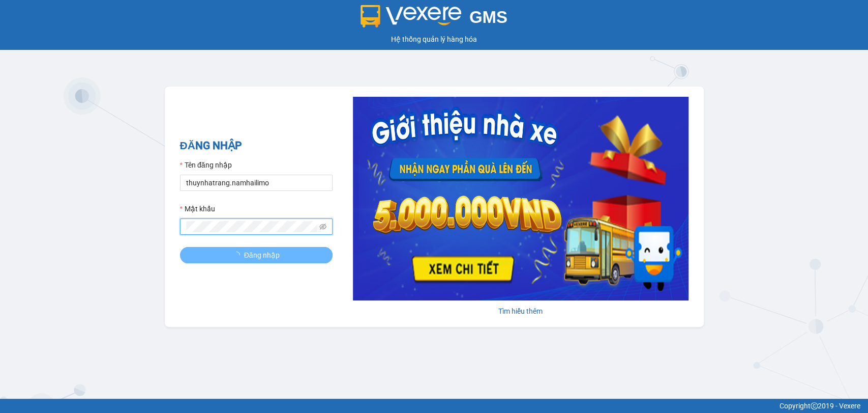 Image resolution: width=868 pixels, height=413 pixels. Describe the element at coordinates (256, 183) in the screenshot. I see `input: Tên đăng nhập` at that location.